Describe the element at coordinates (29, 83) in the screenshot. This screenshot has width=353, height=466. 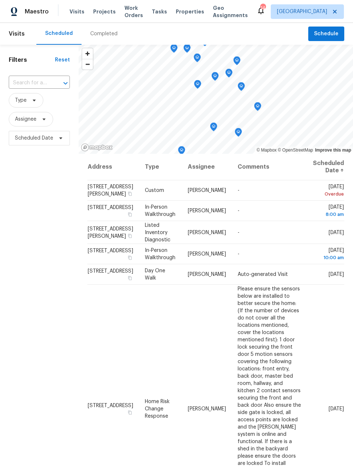
I see `input: Search for an address...` at that location.